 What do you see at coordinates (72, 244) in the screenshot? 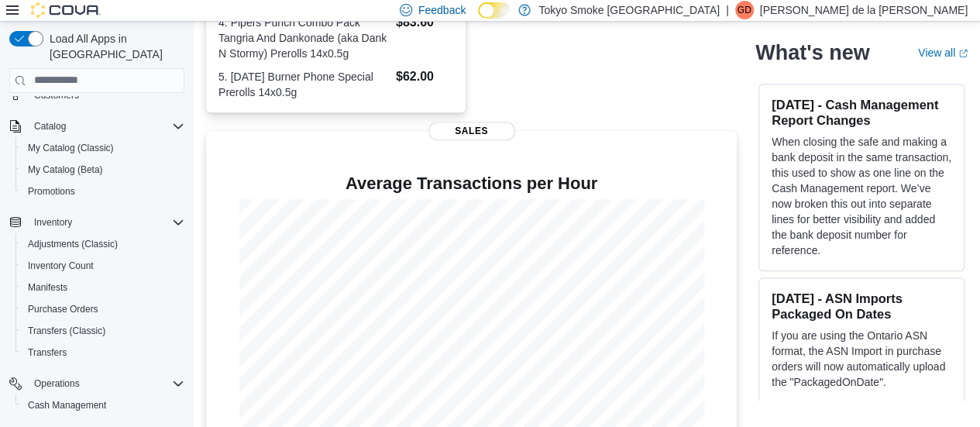
I see `a: Adjustments (Classic)` at bounding box center [72, 244].